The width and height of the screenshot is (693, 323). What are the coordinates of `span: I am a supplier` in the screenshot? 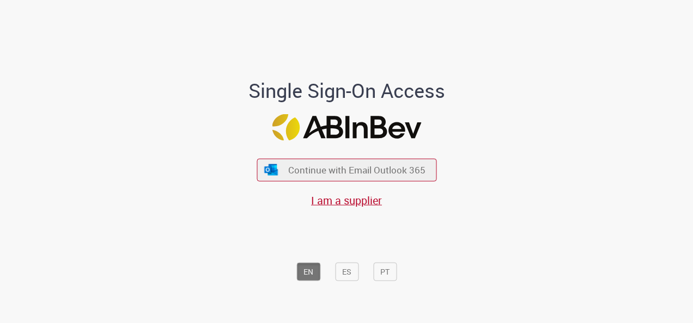 It's located at (346, 200).